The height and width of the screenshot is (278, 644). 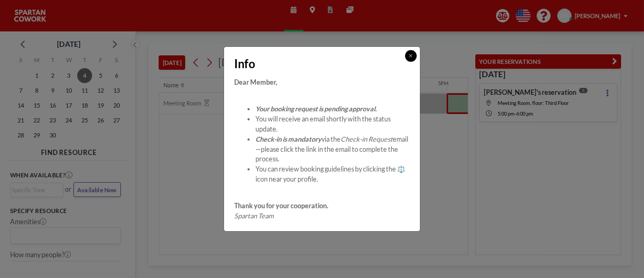 What do you see at coordinates (367, 139) in the screenshot?
I see `em: Check-in Request` at bounding box center [367, 139].